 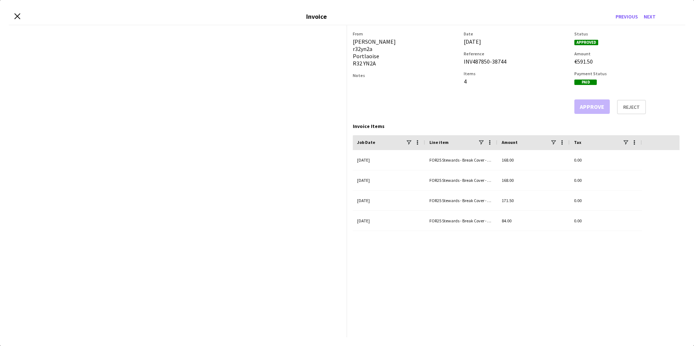 What do you see at coordinates (516, 61) in the screenshot?
I see `div: INV487850-38744` at bounding box center [516, 61].